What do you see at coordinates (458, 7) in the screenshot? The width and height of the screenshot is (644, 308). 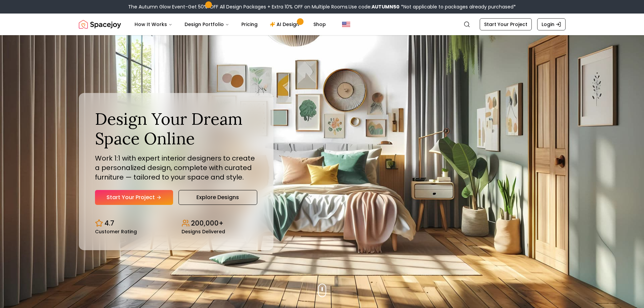 I see `span: *Not applicable to packages already purchased*` at bounding box center [458, 7].